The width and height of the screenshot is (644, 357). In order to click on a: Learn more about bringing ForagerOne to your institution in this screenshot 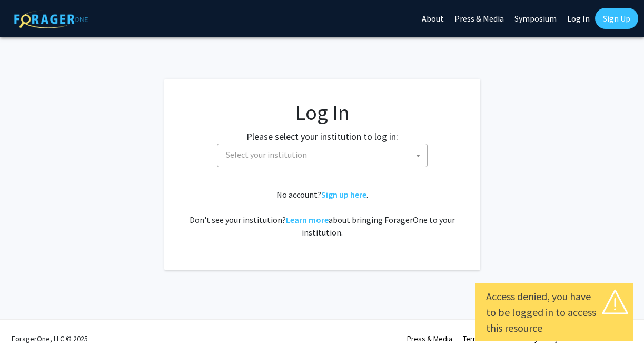, I will do `click(307, 220)`.